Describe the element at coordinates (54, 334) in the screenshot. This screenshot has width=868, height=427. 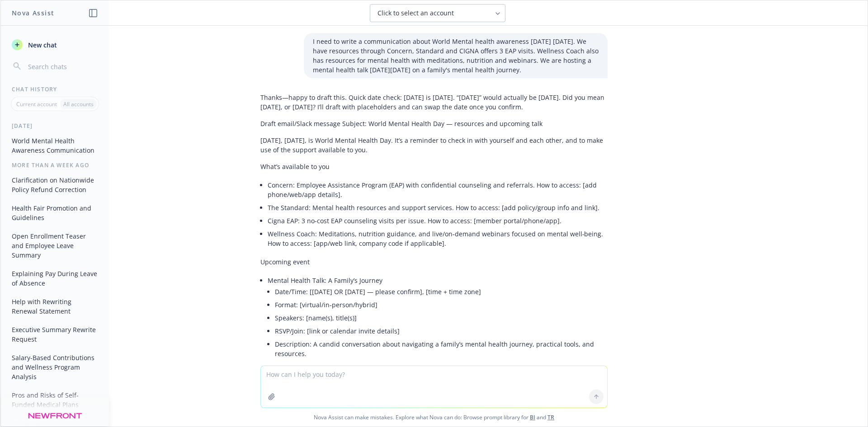
I see `button: Executive Summary Rewrite Request` at that location.